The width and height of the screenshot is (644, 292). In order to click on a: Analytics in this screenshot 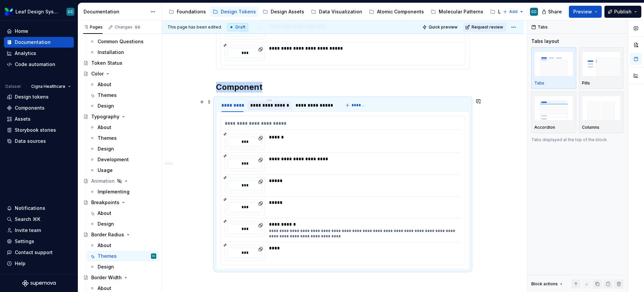, I will do `click(39, 54)`.